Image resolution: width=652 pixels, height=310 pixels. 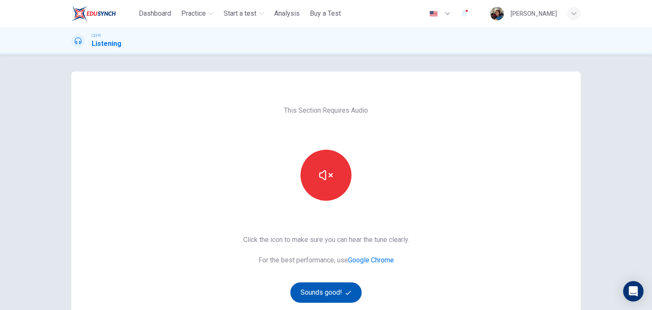 I want to click on h1: Listening, so click(x=107, y=44).